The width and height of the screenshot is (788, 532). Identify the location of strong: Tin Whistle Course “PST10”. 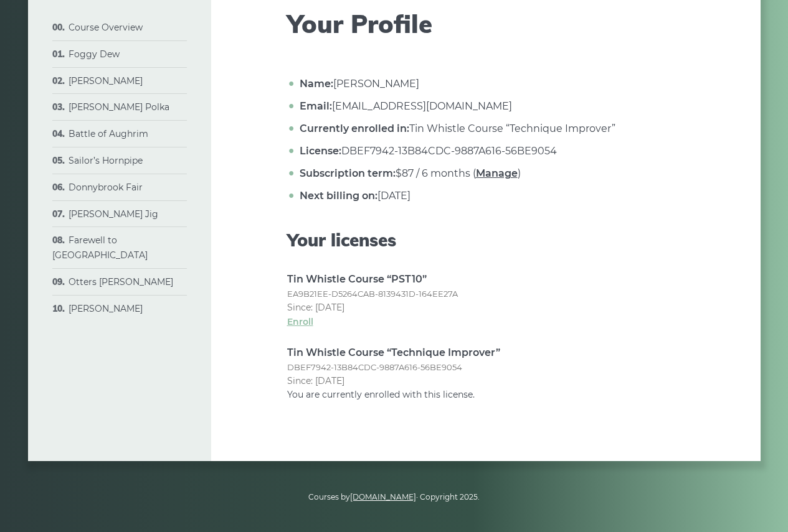
(357, 279).